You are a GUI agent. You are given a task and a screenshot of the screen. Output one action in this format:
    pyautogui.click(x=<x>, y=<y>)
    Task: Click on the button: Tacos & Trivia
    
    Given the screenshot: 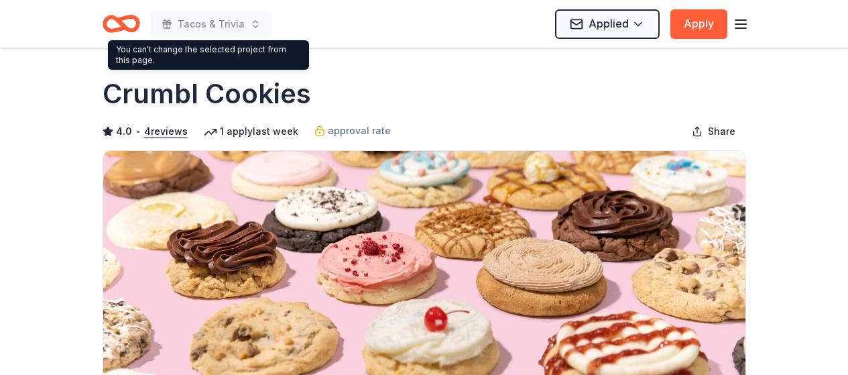 What is the action you would take?
    pyautogui.click(x=211, y=24)
    